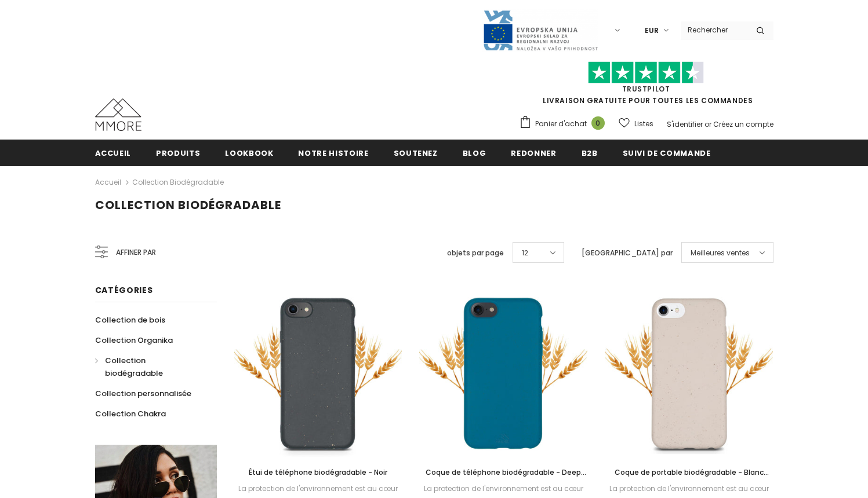  I want to click on img: Cas MMORE, so click(118, 114).